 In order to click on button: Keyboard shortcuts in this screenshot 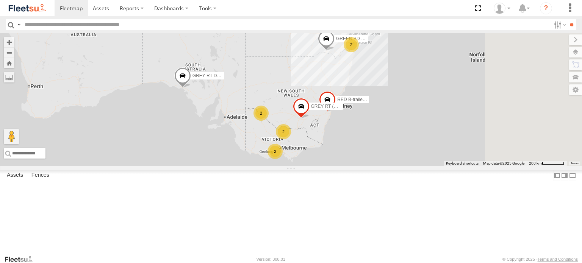, I will do `click(462, 164)`.